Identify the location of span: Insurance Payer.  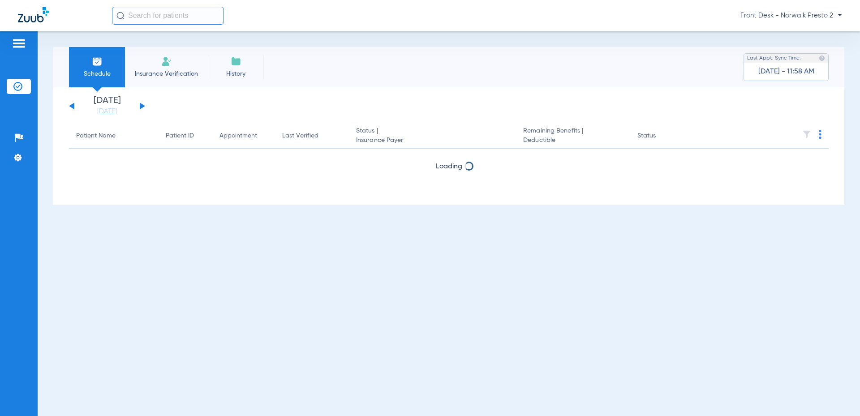
(432, 140).